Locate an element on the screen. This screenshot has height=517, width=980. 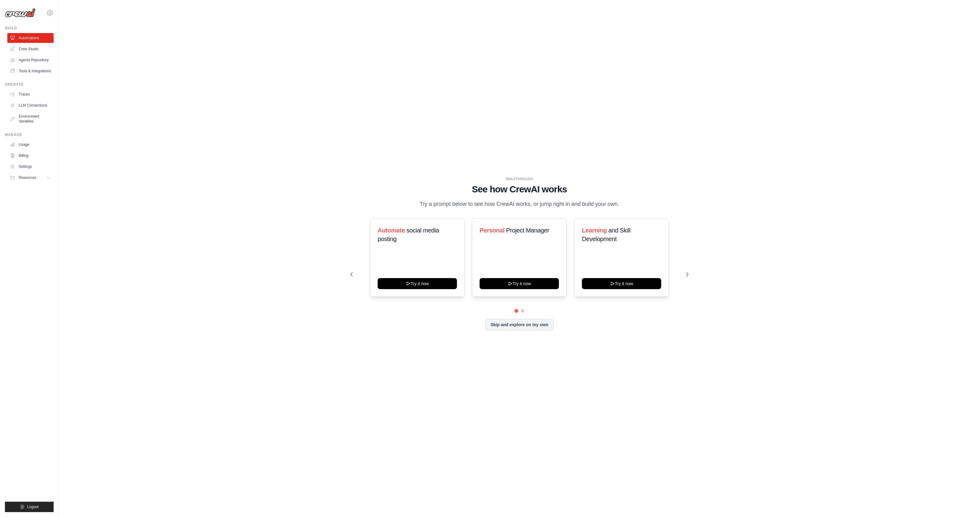
span: Personal is located at coordinates (492, 230).